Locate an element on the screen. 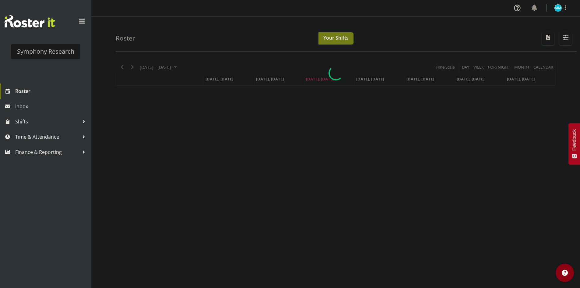  span: Shifts is located at coordinates (47, 121).